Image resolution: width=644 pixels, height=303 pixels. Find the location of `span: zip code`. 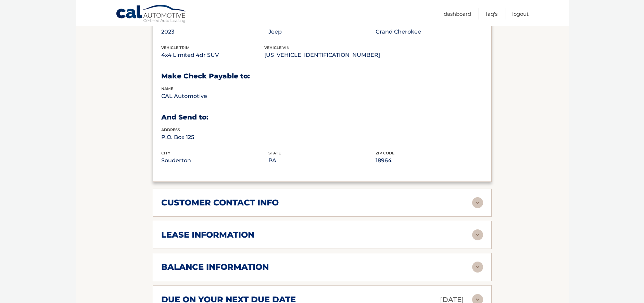

span: zip code is located at coordinates (385, 153).